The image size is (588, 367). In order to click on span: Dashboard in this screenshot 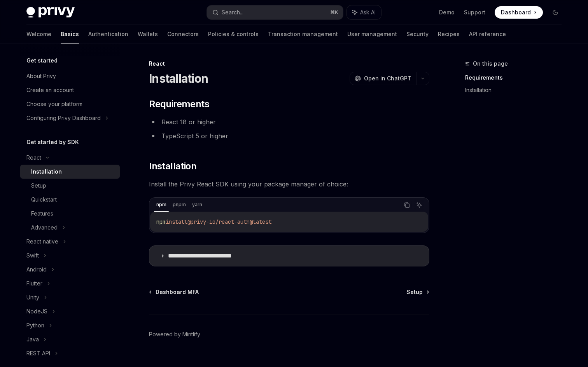, I will do `click(515, 12)`.